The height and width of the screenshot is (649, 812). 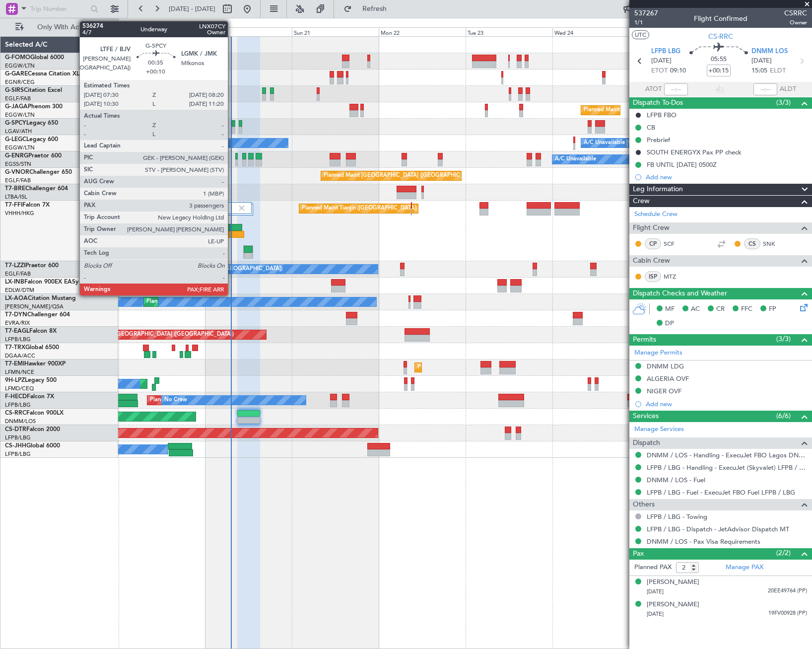 I want to click on span: G-JAGA, so click(x=17, y=107).